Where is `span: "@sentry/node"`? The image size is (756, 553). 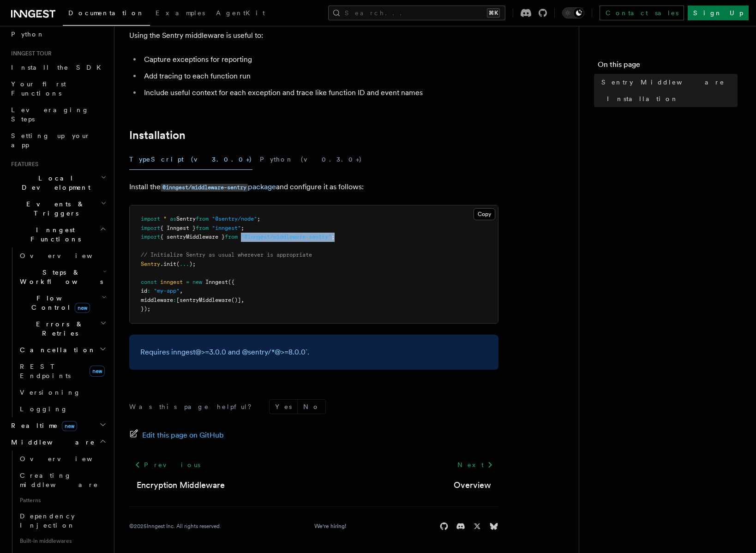
span: "@sentry/node" is located at coordinates (234, 218).